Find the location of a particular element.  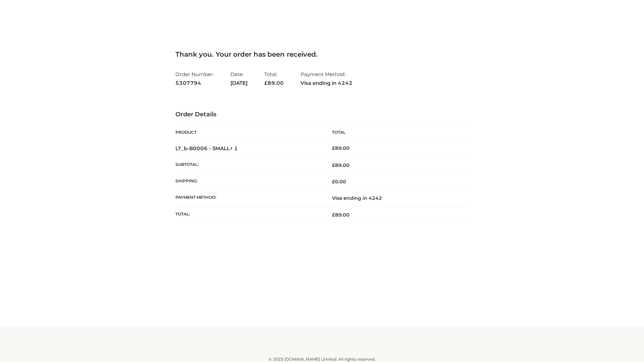

h3: Thank you. Your order has been received. is located at coordinates (322, 54).